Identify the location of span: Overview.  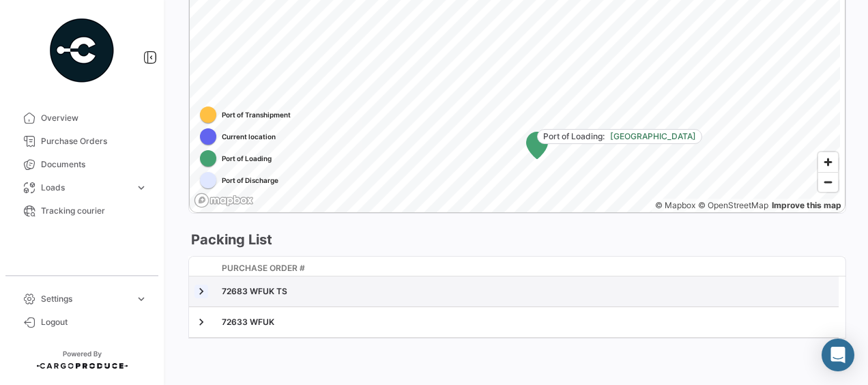
(94, 118).